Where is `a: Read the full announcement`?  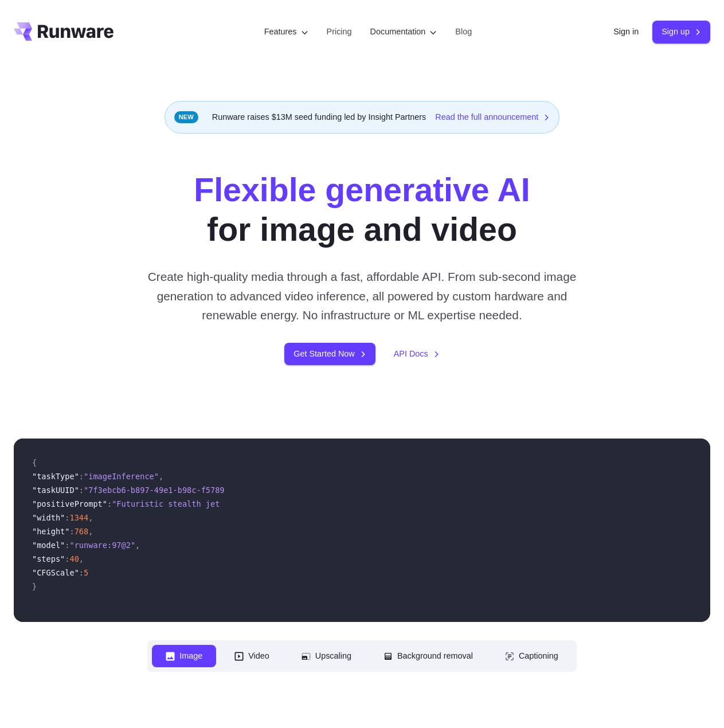
a: Read the full announcement is located at coordinates (493, 117).